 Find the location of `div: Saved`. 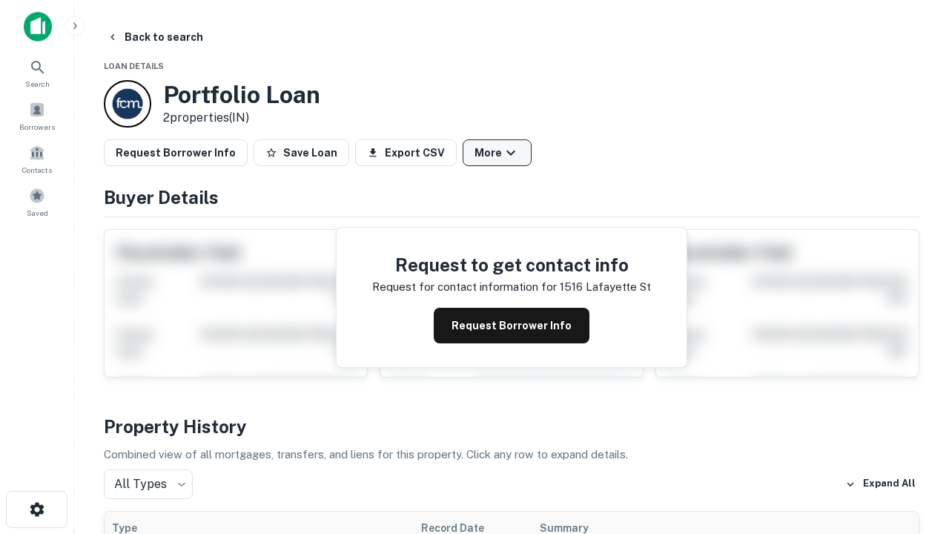

div: Saved is located at coordinates (37, 202).